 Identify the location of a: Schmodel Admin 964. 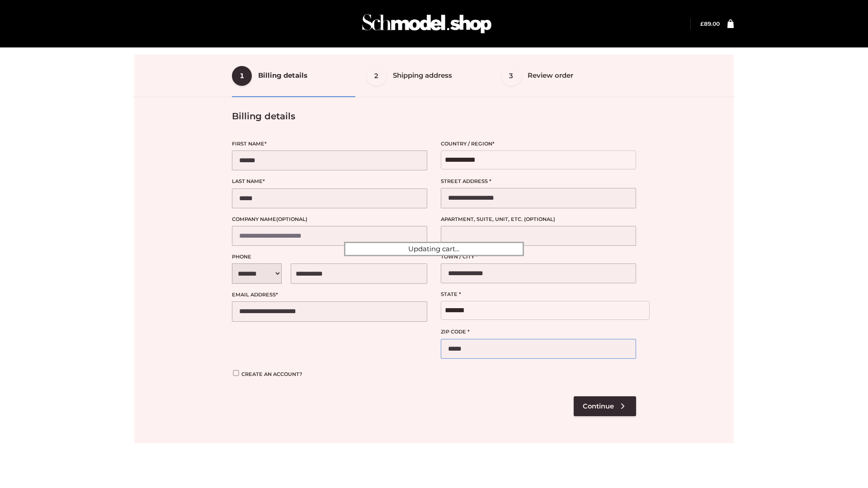
(427, 24).